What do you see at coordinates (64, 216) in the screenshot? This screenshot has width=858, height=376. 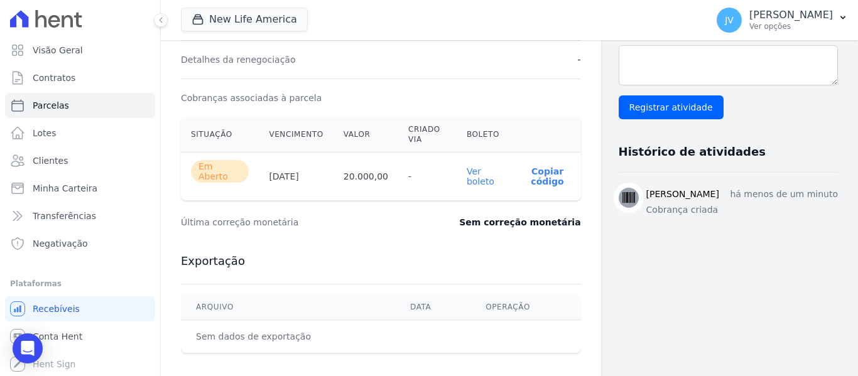 I see `span: Transferências` at bounding box center [64, 216].